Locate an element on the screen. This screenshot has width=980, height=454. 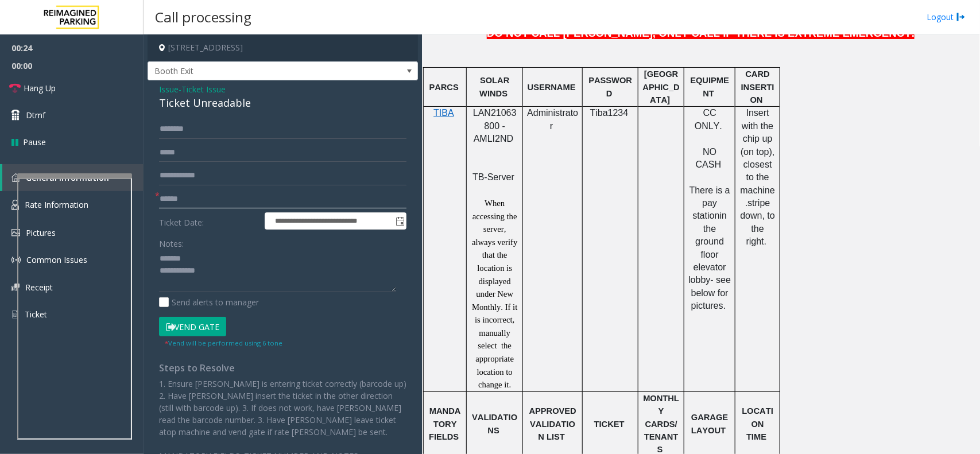
span: pay station is located at coordinates (706, 209).